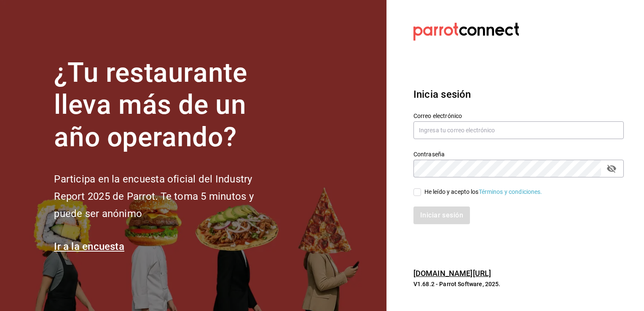  I want to click on h3: Inicia sesión, so click(519, 94).